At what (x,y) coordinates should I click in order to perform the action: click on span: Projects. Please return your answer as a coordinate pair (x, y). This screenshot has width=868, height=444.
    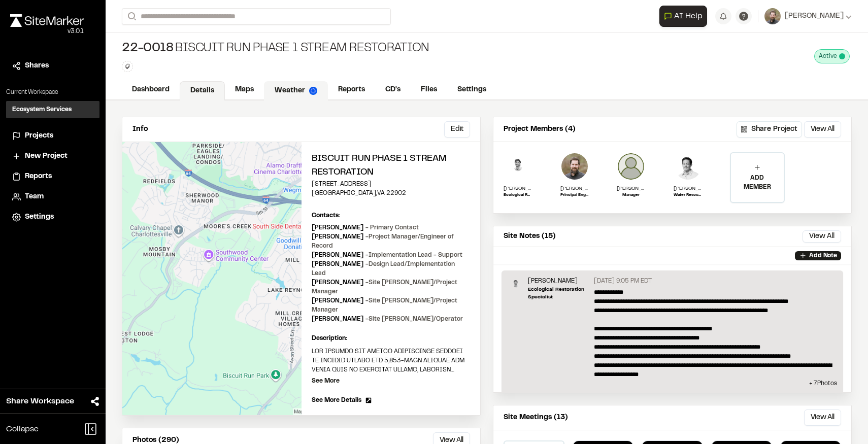
    Looking at the image, I should click on (39, 136).